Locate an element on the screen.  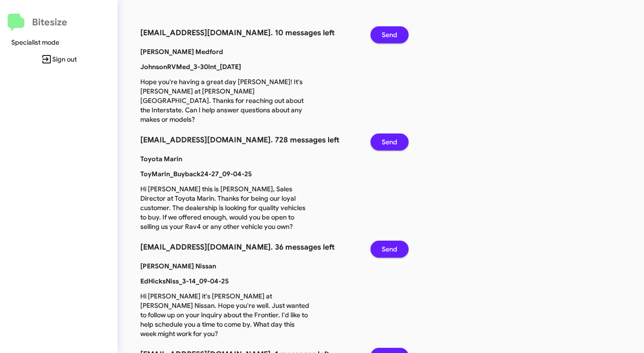
b: EdHicksNiss_3-14_09-04-25 is located at coordinates (184, 281).